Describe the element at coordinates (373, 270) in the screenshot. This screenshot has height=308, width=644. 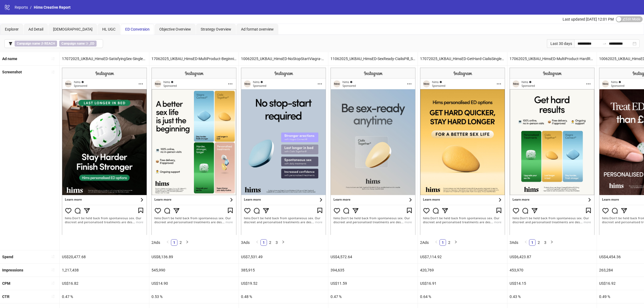
I see `div: 394,635` at that location.